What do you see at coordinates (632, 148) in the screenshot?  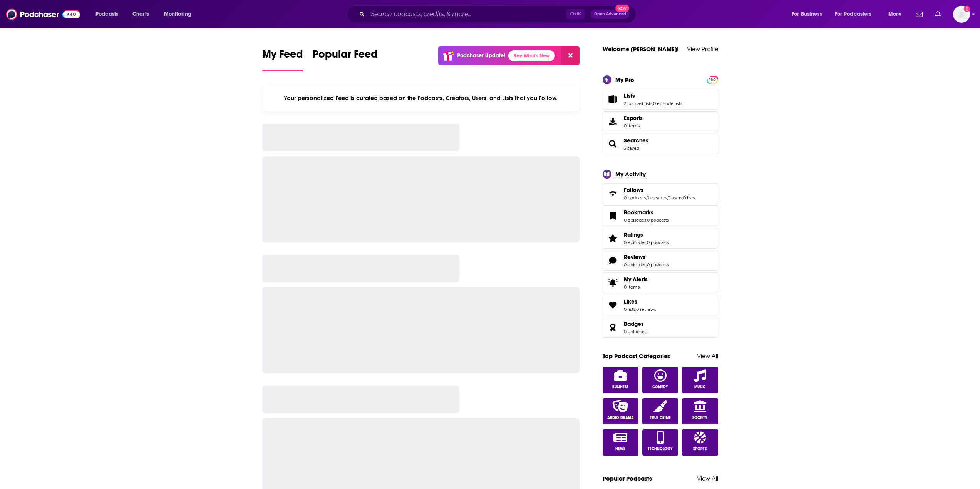 I see `a: 3 saved` at bounding box center [632, 148].